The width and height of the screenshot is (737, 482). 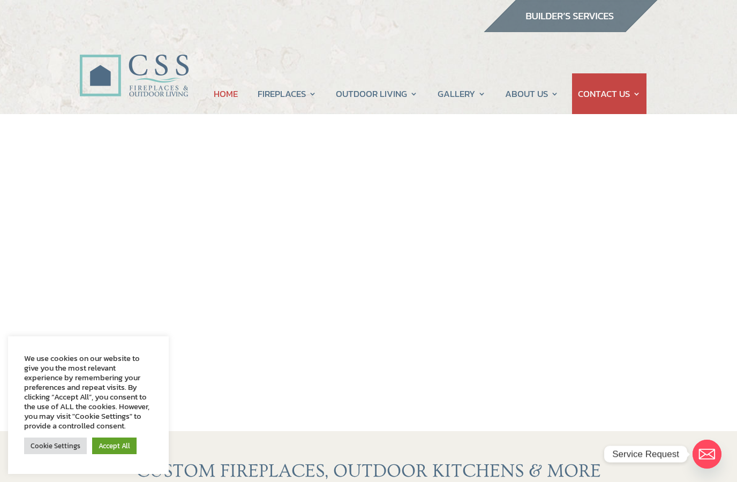 I want to click on a: builder services construction supply, so click(x=570, y=29).